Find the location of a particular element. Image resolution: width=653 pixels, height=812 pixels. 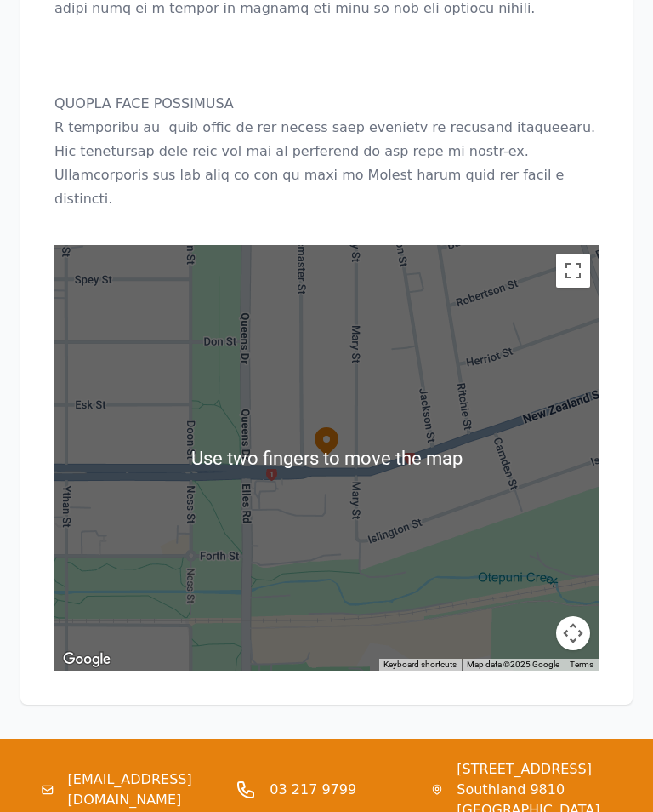

img: Google is located at coordinates (87, 660).